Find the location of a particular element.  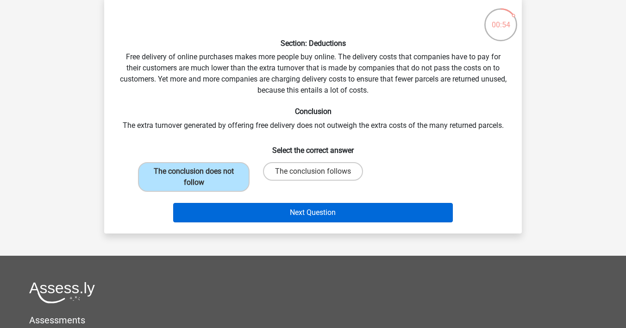

h6: Select the correct answer is located at coordinates (313, 146).